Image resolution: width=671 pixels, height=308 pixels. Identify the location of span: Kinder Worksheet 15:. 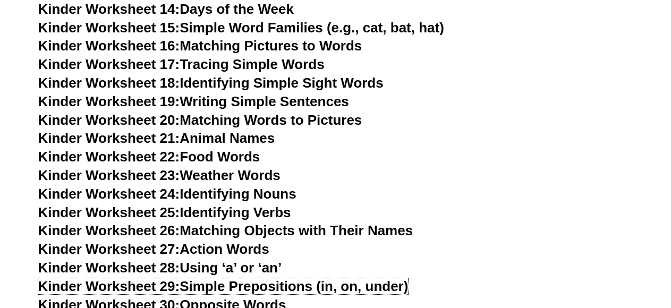
(109, 28).